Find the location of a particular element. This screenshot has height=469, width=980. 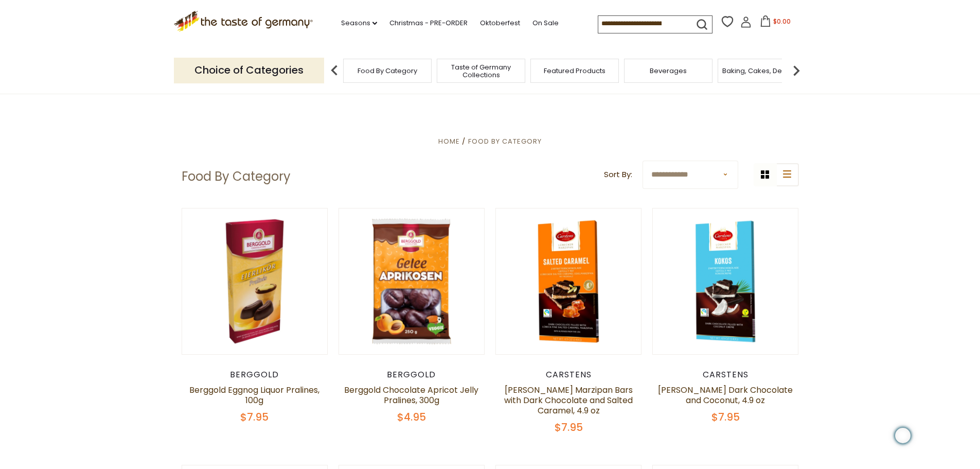

a: Baking, Cakes, Desserts is located at coordinates (762, 71).